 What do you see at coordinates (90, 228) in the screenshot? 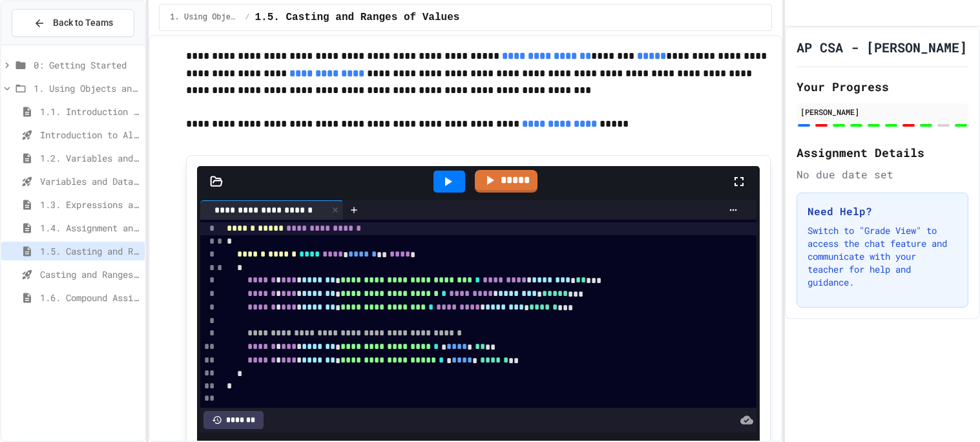
I see `span: 1.4. Assignment and Input` at bounding box center [90, 228].